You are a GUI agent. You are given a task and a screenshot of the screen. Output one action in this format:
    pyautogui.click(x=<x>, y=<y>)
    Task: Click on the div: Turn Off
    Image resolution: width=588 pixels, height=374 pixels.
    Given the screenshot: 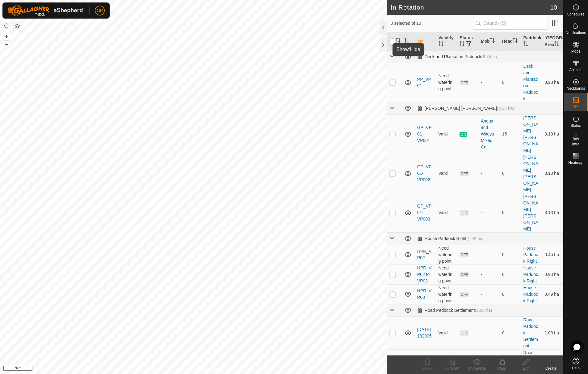 What is the action you would take?
    pyautogui.click(x=452, y=368)
    